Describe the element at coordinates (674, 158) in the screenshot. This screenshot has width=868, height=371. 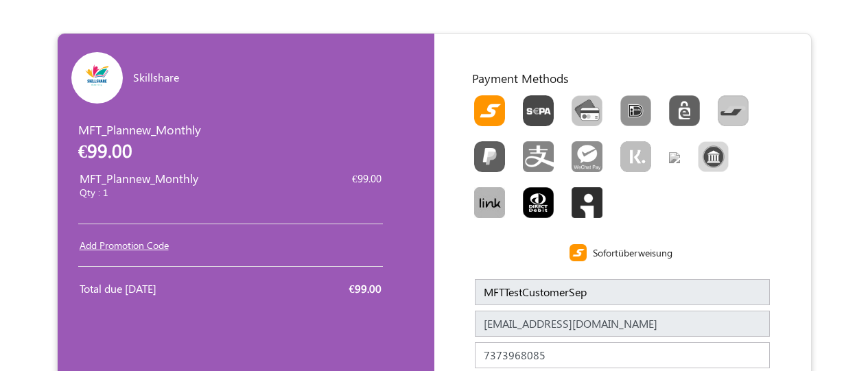
I see `img: S_PT_bank_transfer.png` at that location.